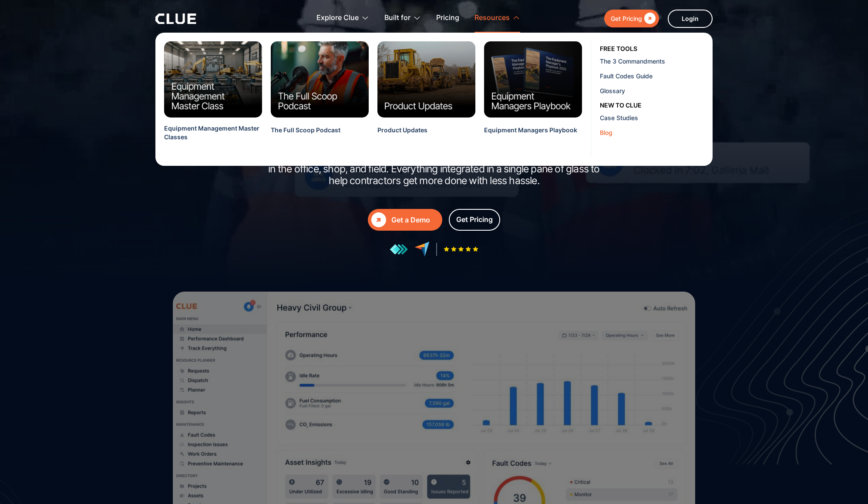 The width and height of the screenshot is (868, 504). What do you see at coordinates (533, 79) in the screenshot?
I see `img: Equipment Managers Playbook` at bounding box center [533, 79].